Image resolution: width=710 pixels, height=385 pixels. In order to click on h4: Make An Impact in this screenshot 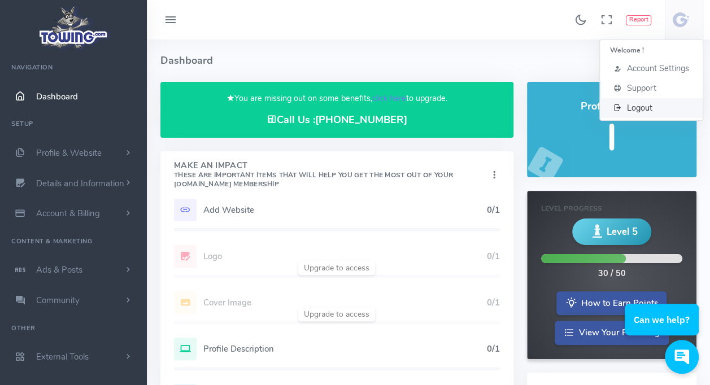, I will do `click(331, 175)`.